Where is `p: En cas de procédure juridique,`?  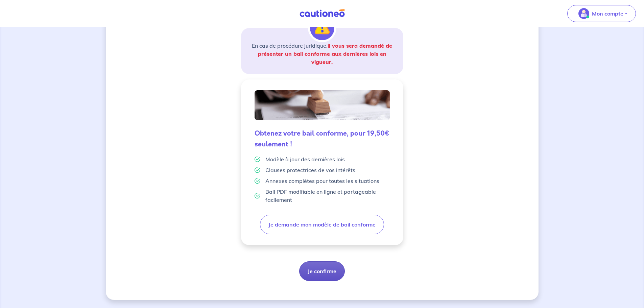
p: En cas de procédure juridique, is located at coordinates (322, 54).